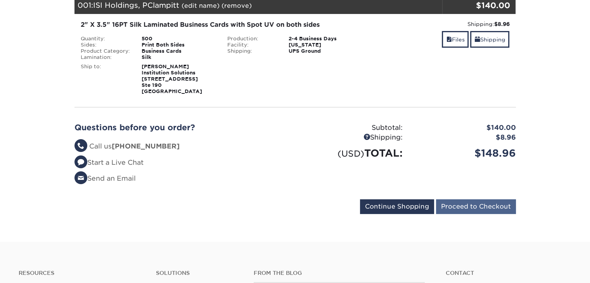 Image resolution: width=590 pixels, height=283 pixels. I want to click on a: Files, so click(455, 39).